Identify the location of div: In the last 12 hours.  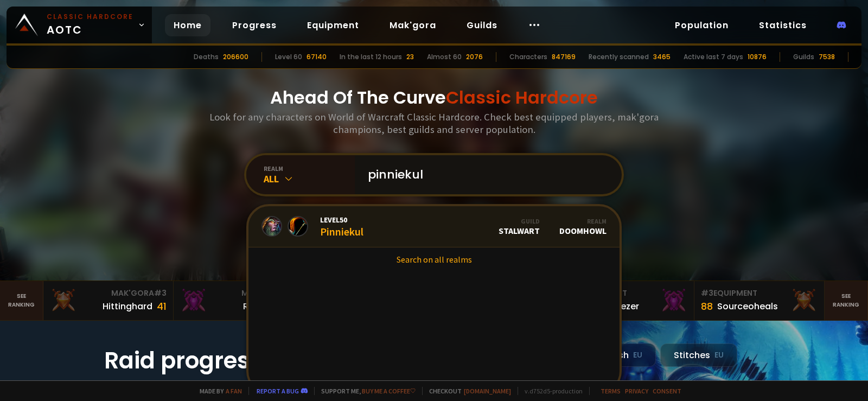
(371, 57).